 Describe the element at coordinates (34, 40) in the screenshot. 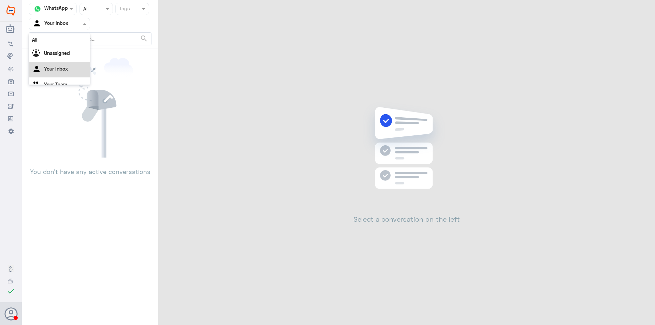

I see `b: All` at that location.